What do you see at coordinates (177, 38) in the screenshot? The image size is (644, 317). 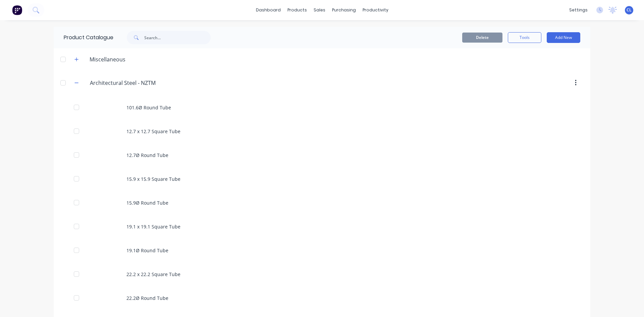 I see `input: Search...` at bounding box center [177, 38].